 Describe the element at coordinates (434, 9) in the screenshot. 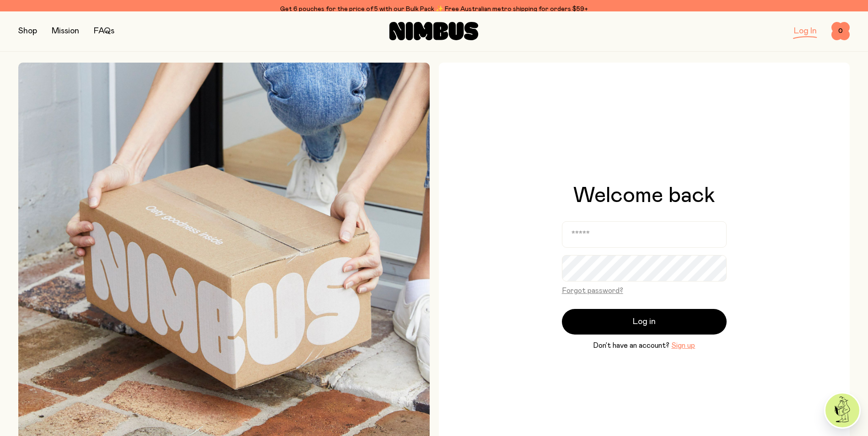

I see `div: Get 6 pouches for the price of 5 with our Bulk Pack ✨ Free Australian metro shipping for orders $59+` at that location.